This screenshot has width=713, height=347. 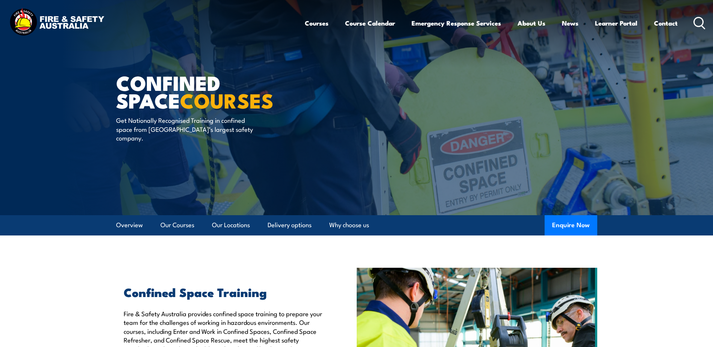 What do you see at coordinates (570, 23) in the screenshot?
I see `a: News` at bounding box center [570, 23].